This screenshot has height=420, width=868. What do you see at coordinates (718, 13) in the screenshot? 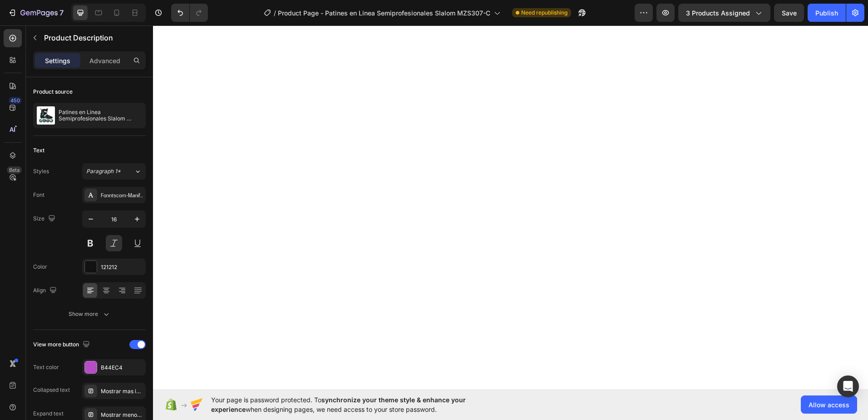
I see `span: 3 products assigned` at bounding box center [718, 13].